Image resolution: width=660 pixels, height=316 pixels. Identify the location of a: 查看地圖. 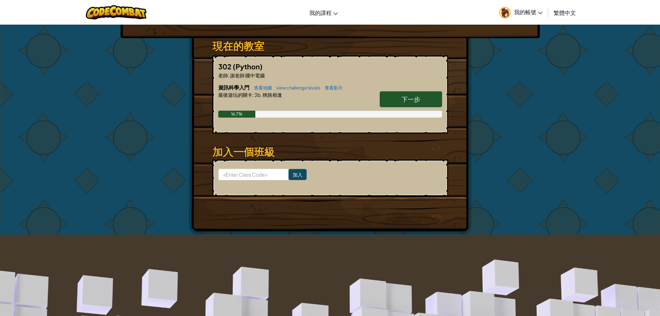
(261, 88).